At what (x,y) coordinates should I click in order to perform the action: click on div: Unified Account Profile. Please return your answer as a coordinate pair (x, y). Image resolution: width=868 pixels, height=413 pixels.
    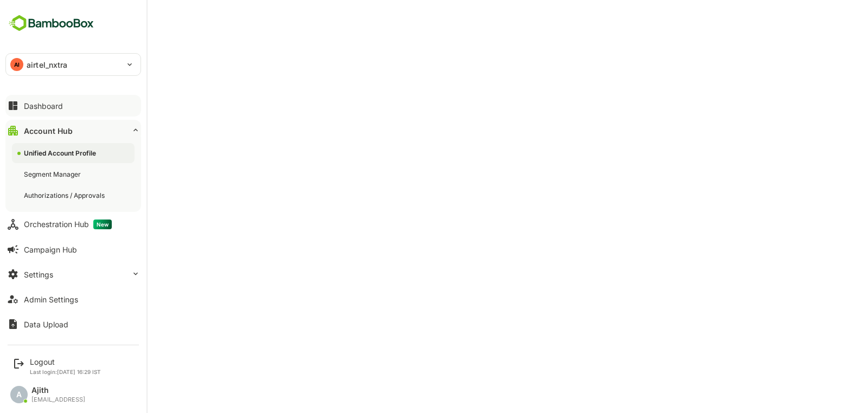
    Looking at the image, I should click on (61, 153).